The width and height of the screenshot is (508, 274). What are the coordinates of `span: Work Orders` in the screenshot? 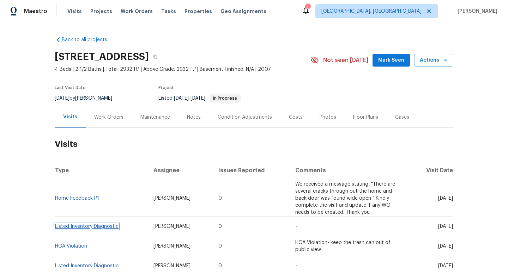 It's located at (136, 11).